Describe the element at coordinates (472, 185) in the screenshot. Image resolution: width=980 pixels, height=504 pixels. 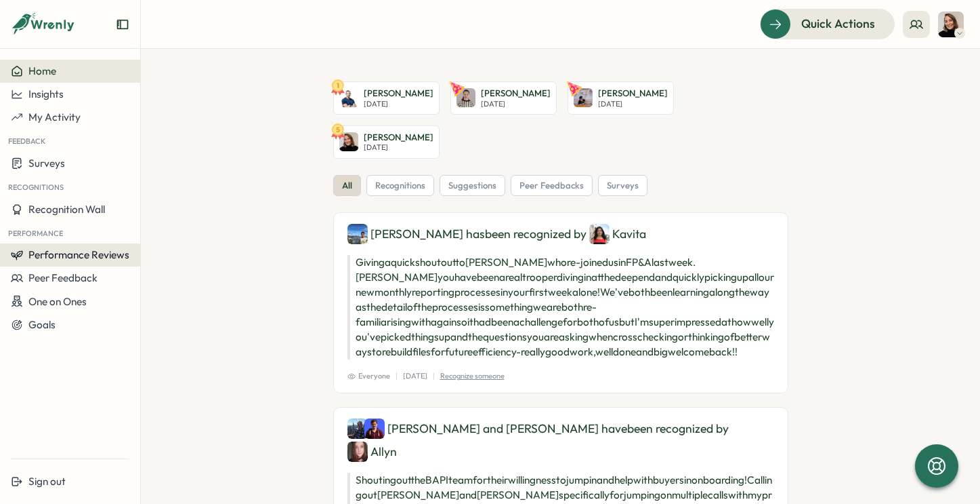
I see `span: suggestions` at that location.